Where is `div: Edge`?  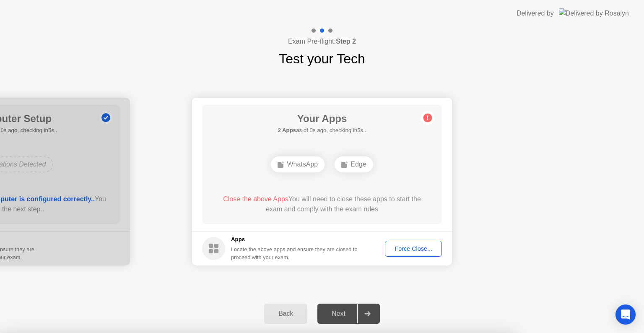 div: Edge is located at coordinates (353, 165).